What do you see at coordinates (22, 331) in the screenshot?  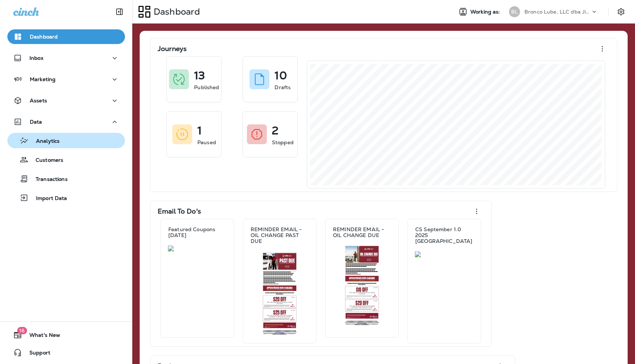 I see `span: 16` at bounding box center [22, 331].